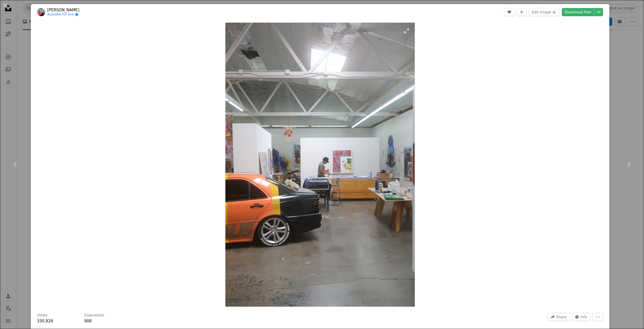  I want to click on button: Edit image, so click(545, 12).